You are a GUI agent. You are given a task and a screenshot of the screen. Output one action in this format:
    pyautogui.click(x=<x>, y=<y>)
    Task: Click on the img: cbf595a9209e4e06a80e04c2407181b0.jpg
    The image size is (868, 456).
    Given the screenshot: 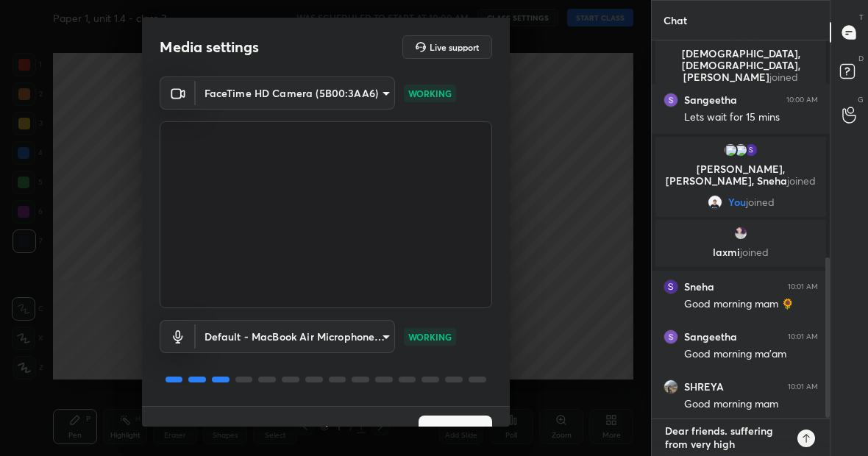 What is the action you would take?
    pyautogui.click(x=671, y=387)
    